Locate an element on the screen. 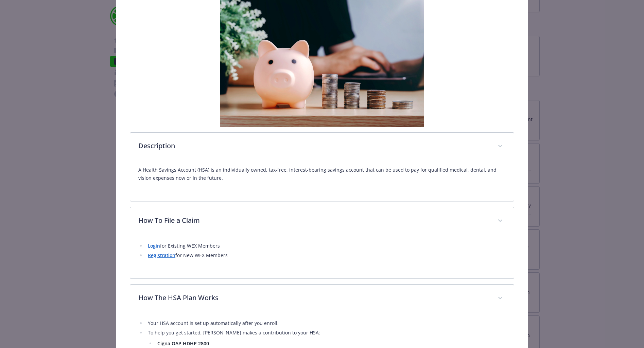  p: A Health Savings Account (HSA) is an individually owned, tax-free, interest-bearing savings accou... is located at coordinates (322, 174).